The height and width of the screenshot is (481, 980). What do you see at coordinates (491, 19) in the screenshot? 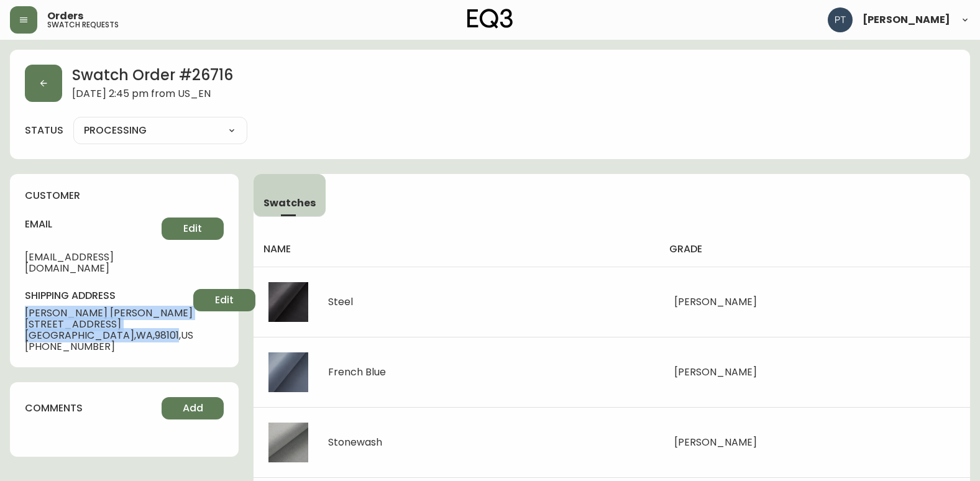
I see `img: logo` at bounding box center [491, 19].